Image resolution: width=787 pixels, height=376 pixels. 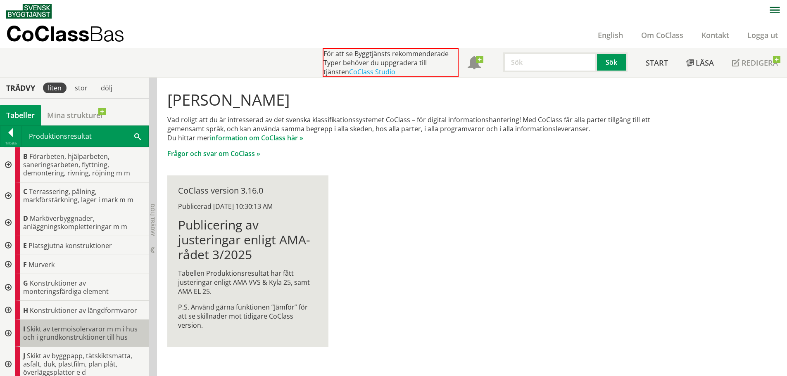 What do you see at coordinates (26, 311) in the screenshot?
I see `span: H` at bounding box center [26, 311].